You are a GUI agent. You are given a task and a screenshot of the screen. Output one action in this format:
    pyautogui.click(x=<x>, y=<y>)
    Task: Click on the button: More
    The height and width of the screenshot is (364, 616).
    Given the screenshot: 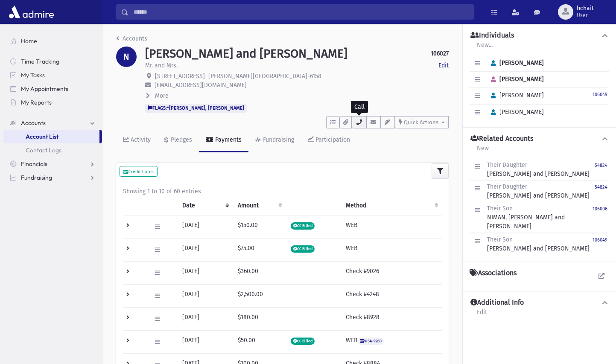 What is the action you would take?
    pyautogui.click(x=157, y=95)
    